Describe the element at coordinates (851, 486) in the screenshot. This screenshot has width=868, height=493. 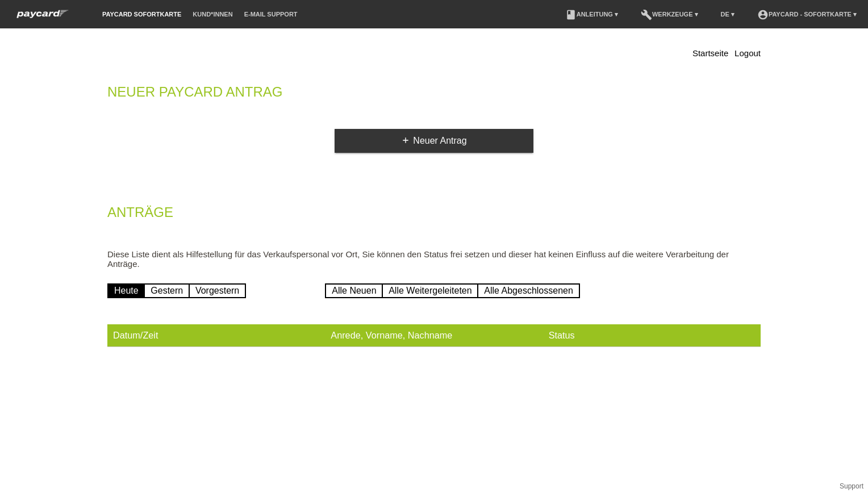
I see `a: Support` at that location.